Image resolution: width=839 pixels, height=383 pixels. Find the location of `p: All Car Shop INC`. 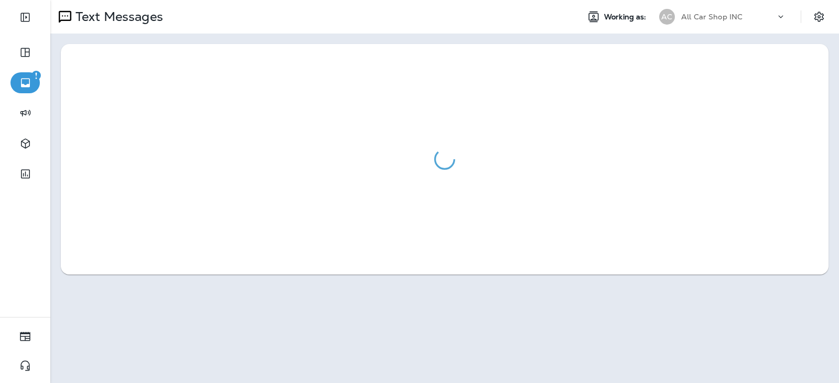

p: All Car Shop INC is located at coordinates (711, 17).